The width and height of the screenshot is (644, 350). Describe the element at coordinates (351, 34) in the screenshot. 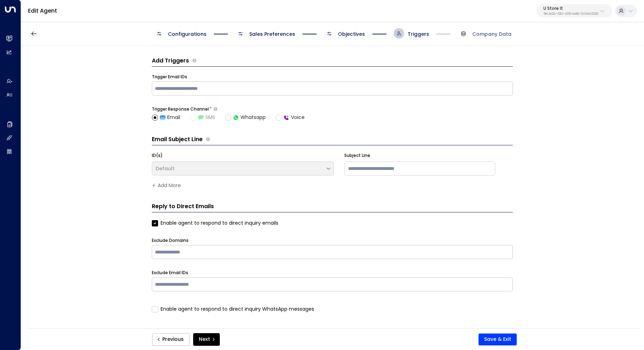

I see `span: Objectives` at that location.